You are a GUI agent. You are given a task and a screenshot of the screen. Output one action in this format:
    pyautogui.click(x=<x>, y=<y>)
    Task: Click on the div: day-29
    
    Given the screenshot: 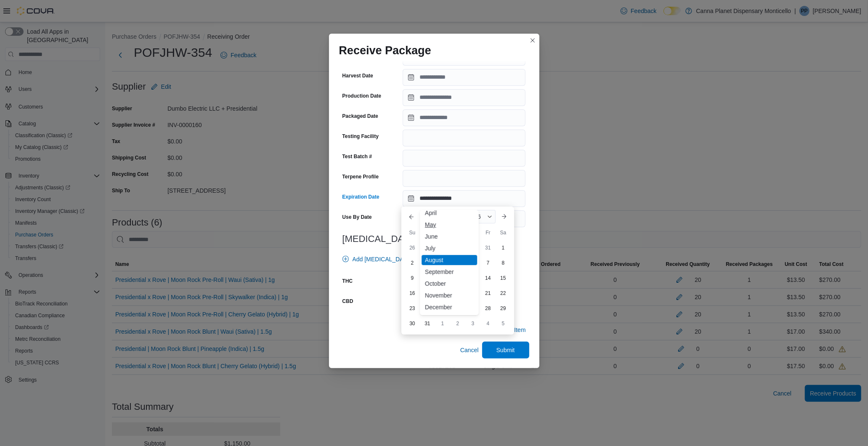 What is the action you would take?
    pyautogui.click(x=503, y=308)
    